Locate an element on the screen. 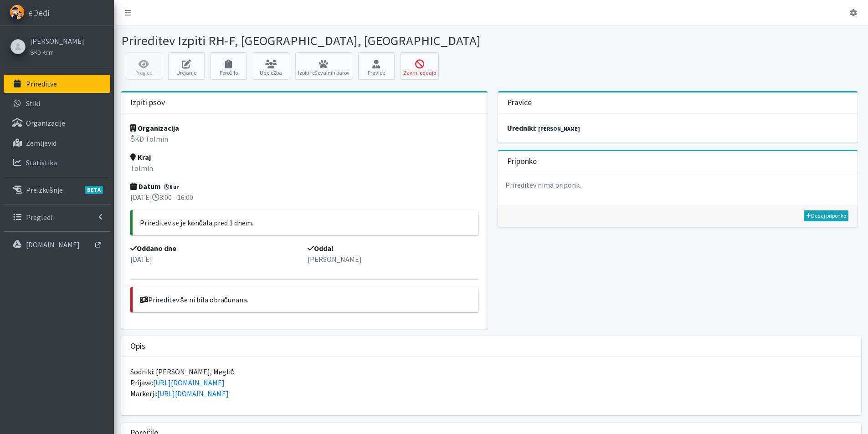 This screenshot has height=434, width=868. p: Tolmin is located at coordinates (304, 168).